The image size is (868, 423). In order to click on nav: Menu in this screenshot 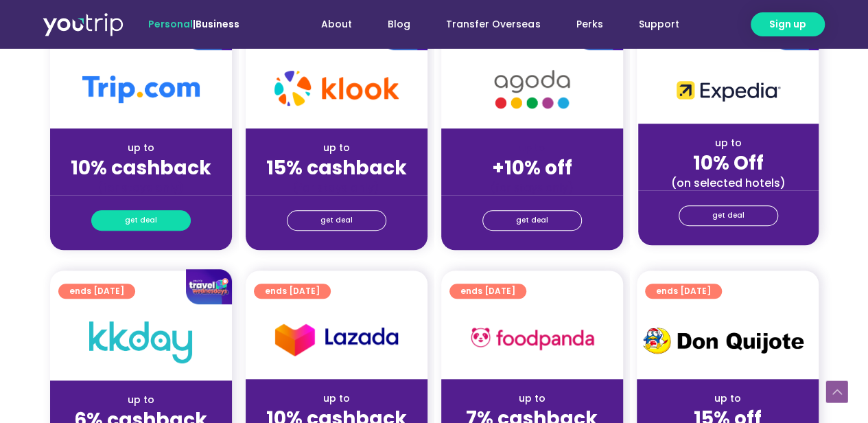, I will do `click(486, 24)`.